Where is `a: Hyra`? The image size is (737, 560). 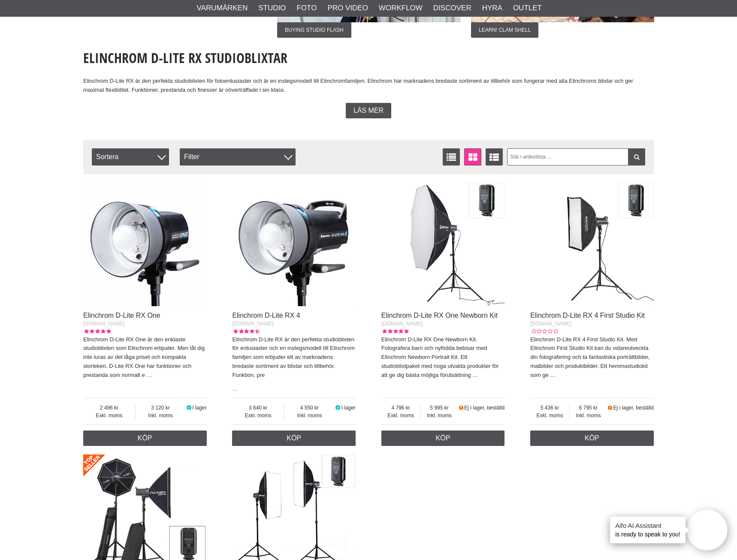 a: Hyra is located at coordinates (492, 8).